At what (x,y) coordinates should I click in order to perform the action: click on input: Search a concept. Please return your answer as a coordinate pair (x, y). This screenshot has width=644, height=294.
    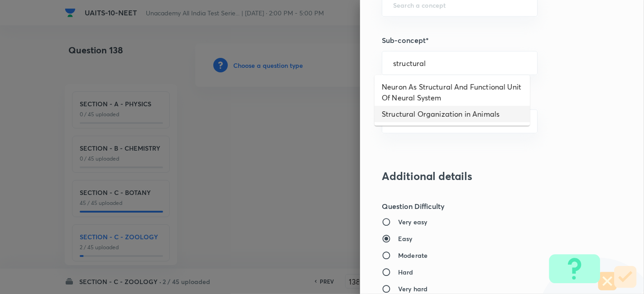
    Looking at the image, I should click on (459, 5).